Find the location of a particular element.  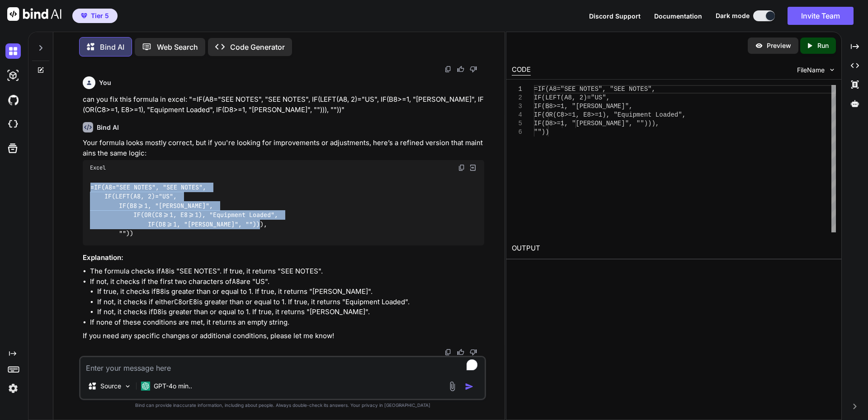

li: If not, it checks if the first two characters of are "US". is located at coordinates (287, 297).